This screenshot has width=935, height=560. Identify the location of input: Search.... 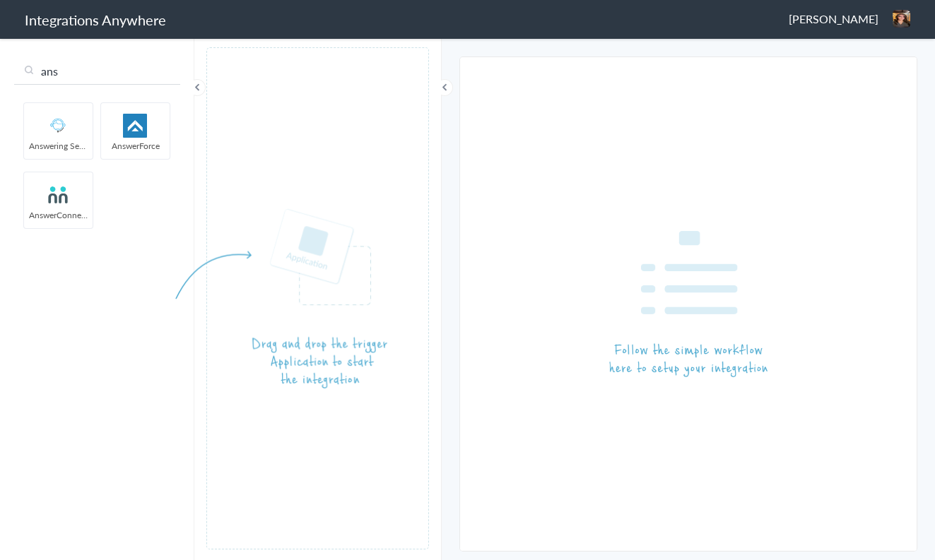
(97, 71).